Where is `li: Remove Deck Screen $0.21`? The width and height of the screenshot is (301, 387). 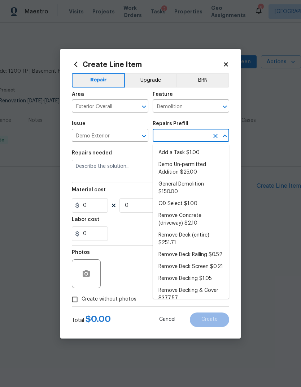
li: Remove Deck Screen $0.21 is located at coordinates (191, 266).